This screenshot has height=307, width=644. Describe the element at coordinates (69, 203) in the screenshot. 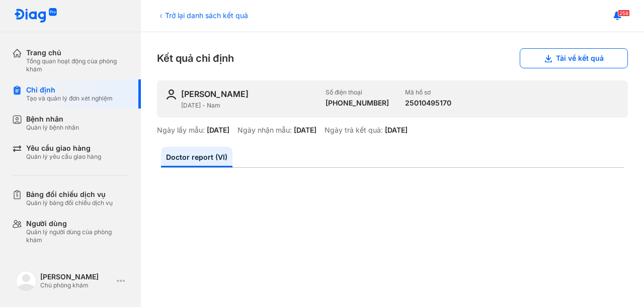

I see `div: Quản lý bảng đối chiếu dịch vụ` at that location.